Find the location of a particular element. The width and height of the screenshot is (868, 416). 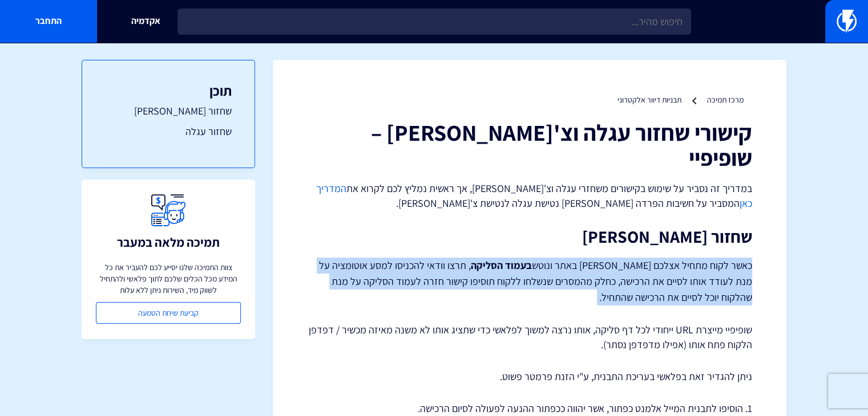

p: ניתן להגדיר זאת בפלאשי בעריכת התבנית, ע"י הזנת פרמטר פשוט. is located at coordinates (529, 377).